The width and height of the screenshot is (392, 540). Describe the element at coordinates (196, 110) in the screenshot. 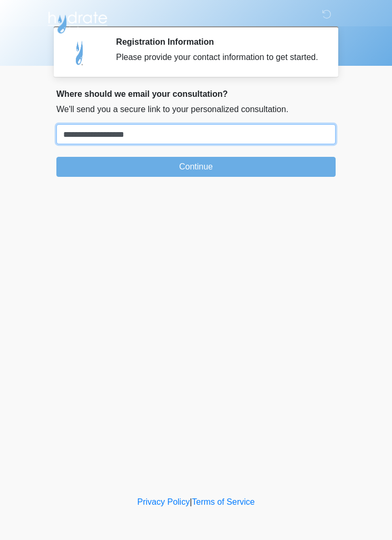

I see `p: We'll send you a secure link to your personalized consultation.` at that location.